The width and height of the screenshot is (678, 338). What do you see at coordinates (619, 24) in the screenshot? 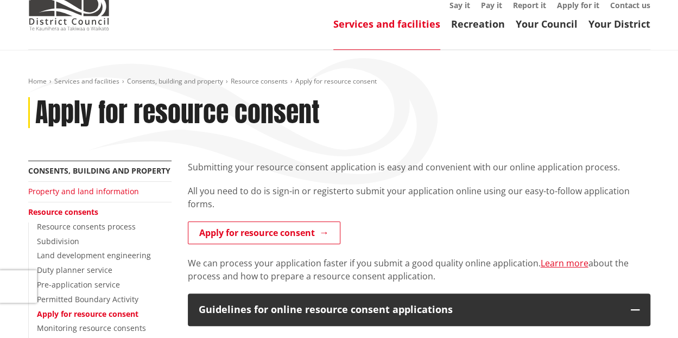
I see `a: Your District` at bounding box center [619, 24].